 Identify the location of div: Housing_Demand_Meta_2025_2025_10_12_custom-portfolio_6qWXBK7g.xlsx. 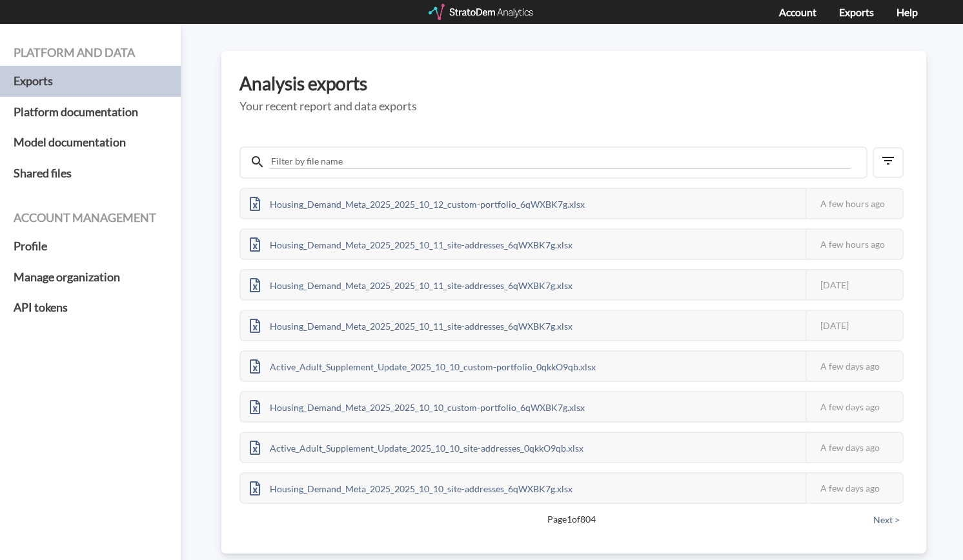
(417, 203).